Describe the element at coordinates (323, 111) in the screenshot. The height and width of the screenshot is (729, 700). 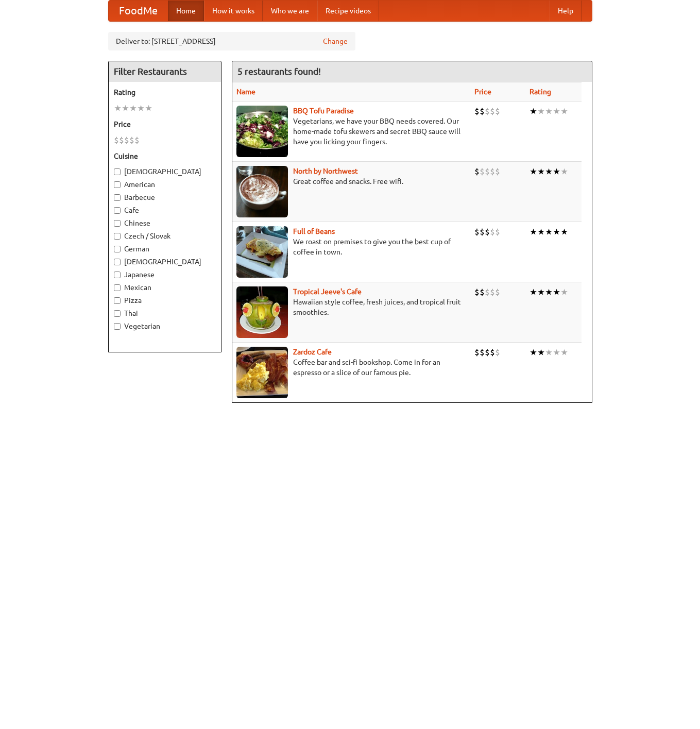
I see `a: BBQ Tofu Paradise` at that location.